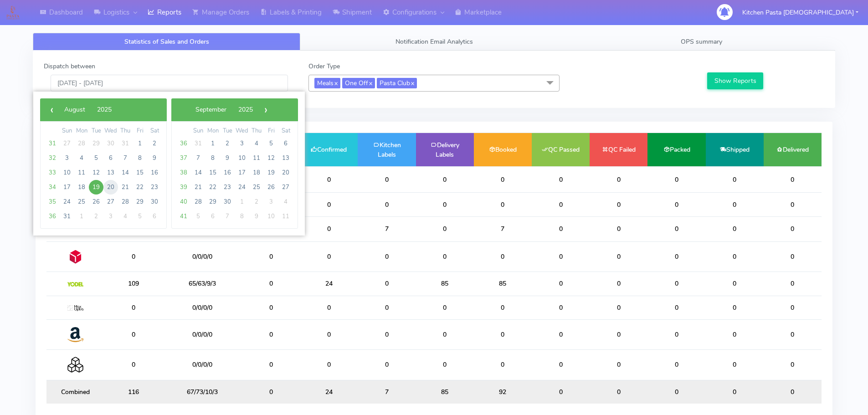  What do you see at coordinates (256, 187) in the screenshot?
I see `span: 25` at bounding box center [256, 187].